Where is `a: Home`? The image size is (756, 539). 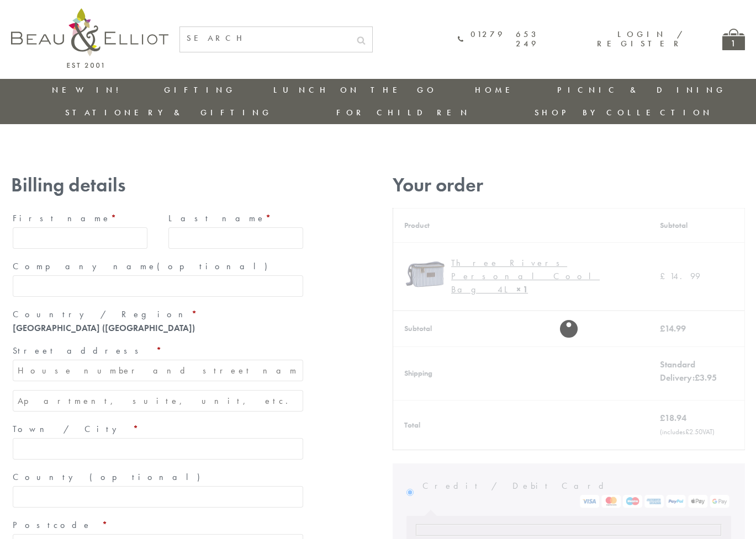 a: Home is located at coordinates (497, 90).